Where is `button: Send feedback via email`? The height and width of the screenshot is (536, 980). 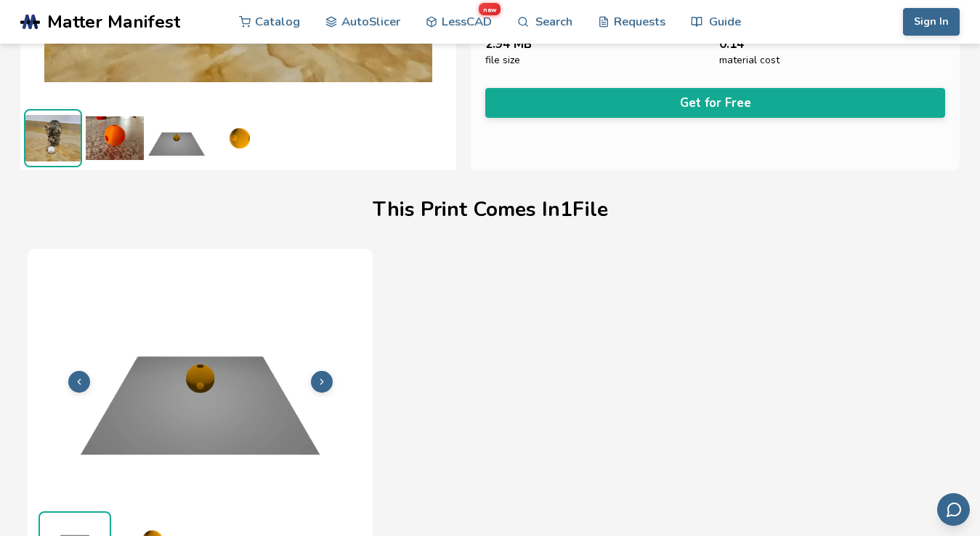
button: Send feedback via email is located at coordinates (954, 509).